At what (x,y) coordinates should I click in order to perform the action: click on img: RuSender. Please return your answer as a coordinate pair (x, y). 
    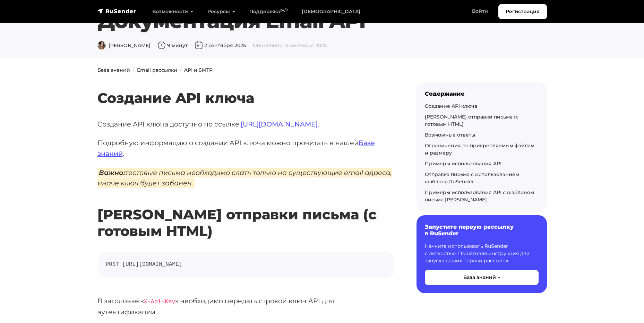
    Looking at the image, I should click on (117, 11).